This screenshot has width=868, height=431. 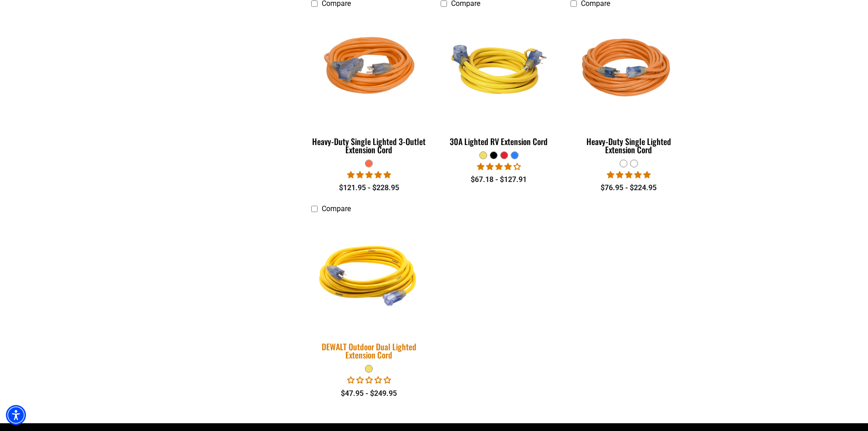 What do you see at coordinates (369, 145) in the screenshot?
I see `div: Heavy-Duty Single Lighted 3-Outlet Extension Cord` at bounding box center [369, 145].